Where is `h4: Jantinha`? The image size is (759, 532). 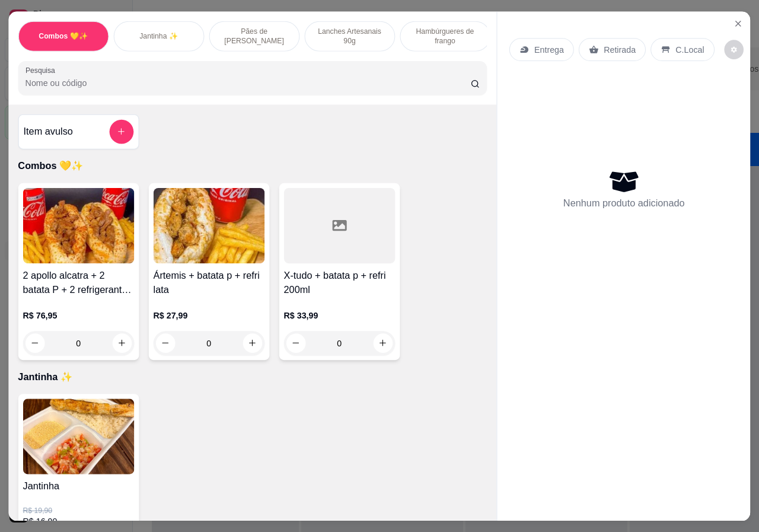
h4: Jantinha is located at coordinates (78, 486).